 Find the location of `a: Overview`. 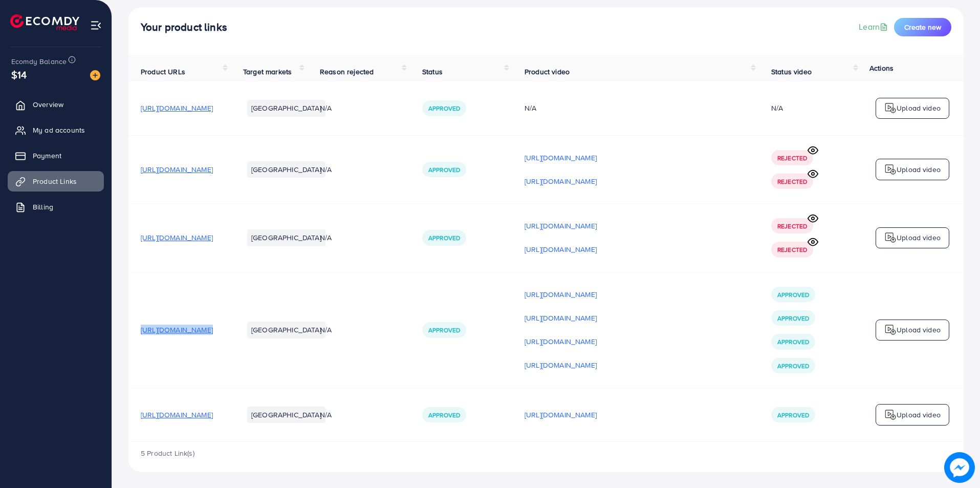

a: Overview is located at coordinates (56, 105).